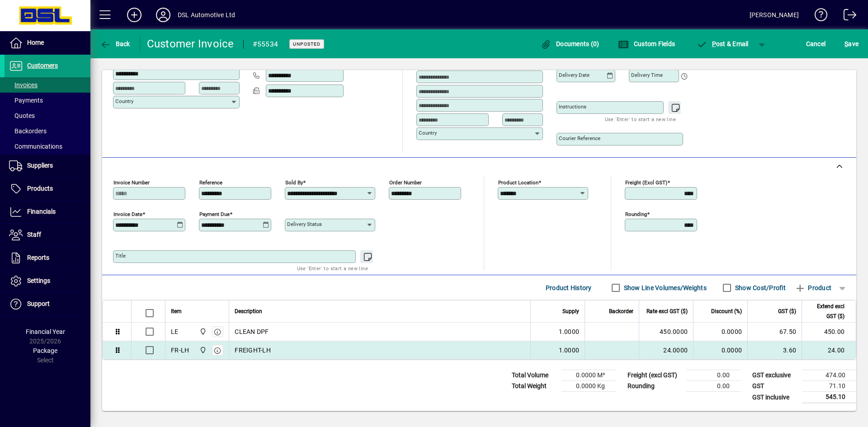  What do you see at coordinates (48, 304) in the screenshot?
I see `a: Support` at bounding box center [48, 304].